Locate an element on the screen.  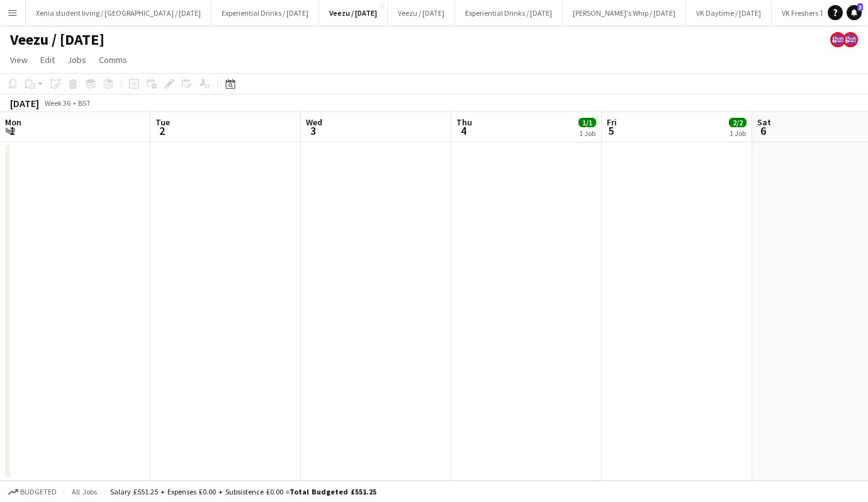
span: 2 is located at coordinates (162, 131).